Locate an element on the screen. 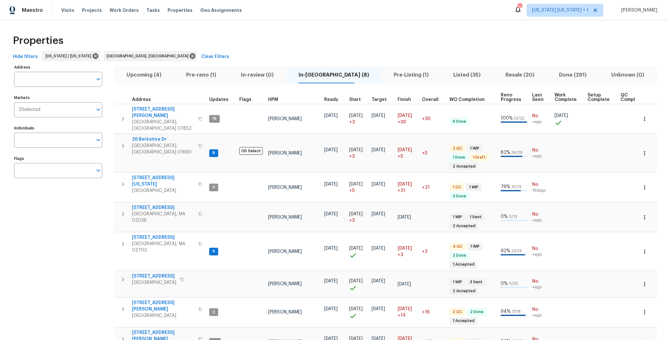 The width and height of the screenshot is (667, 340). span: 22 / 22 is located at coordinates (519, 118).